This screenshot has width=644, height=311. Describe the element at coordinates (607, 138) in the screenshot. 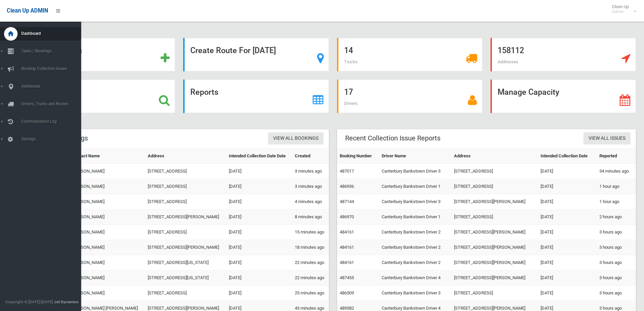

I see `a: View All Issues` at that location.